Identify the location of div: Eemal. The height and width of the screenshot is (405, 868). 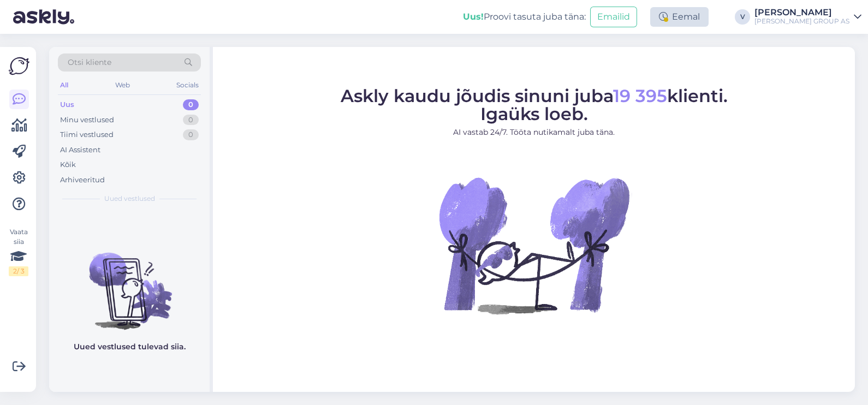
(679, 17).